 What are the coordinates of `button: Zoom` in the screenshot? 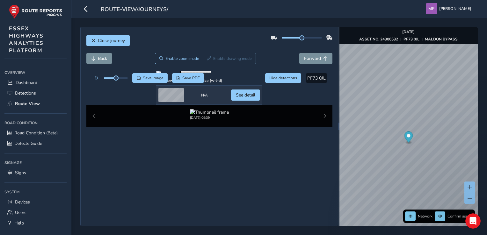 It's located at (179, 58).